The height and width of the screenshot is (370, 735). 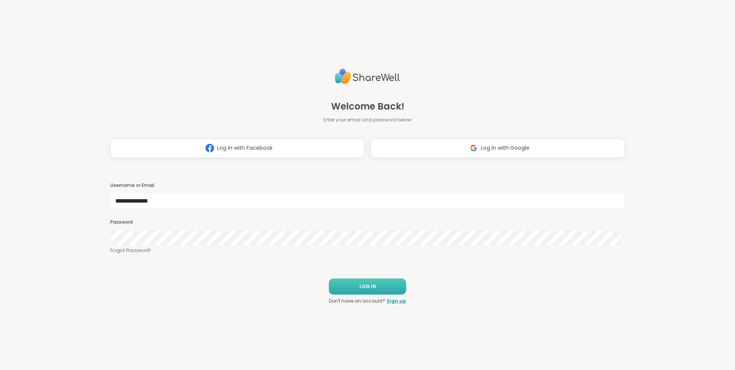 I want to click on span: Enter your email and password below, so click(x=367, y=120).